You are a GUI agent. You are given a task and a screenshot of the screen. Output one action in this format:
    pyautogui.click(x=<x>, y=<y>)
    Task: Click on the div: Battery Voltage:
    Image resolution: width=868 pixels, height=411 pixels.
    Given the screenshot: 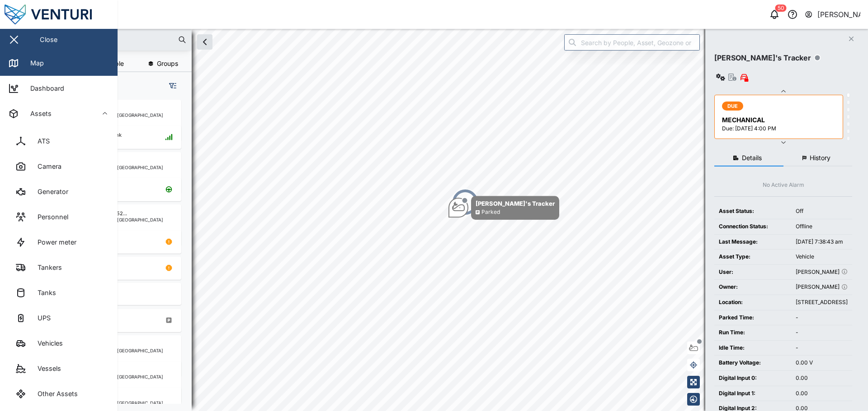 What is the action you would take?
    pyautogui.click(x=752, y=363)
    